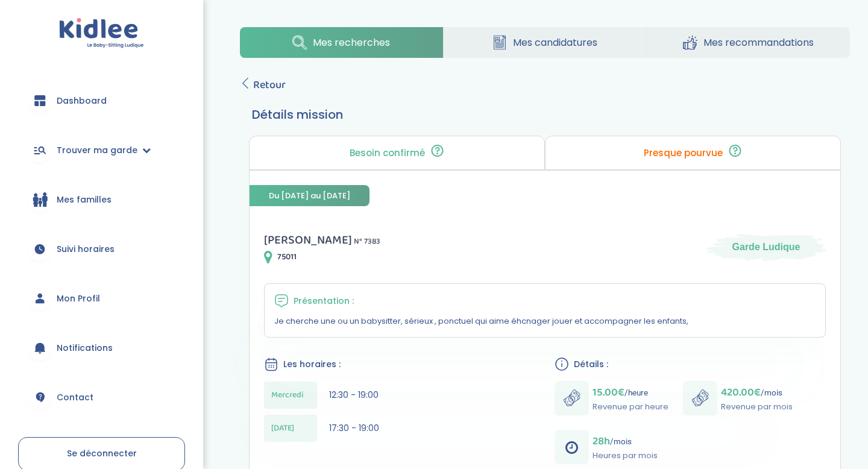 The width and height of the screenshot is (868, 469). What do you see at coordinates (683, 153) in the screenshot?
I see `p: Presque pourvue` at bounding box center [683, 153].